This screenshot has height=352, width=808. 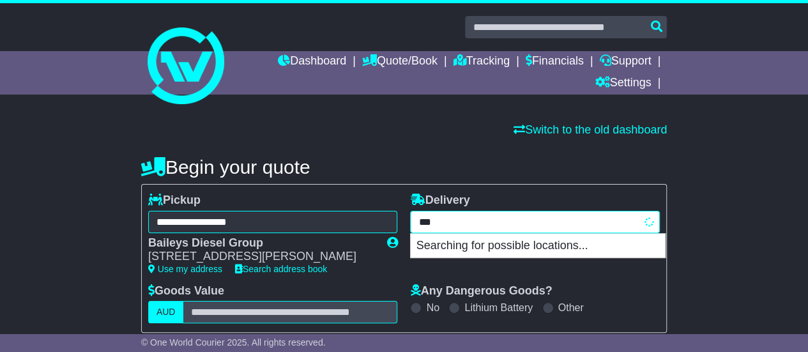 I want to click on a: Search address book, so click(x=281, y=269).